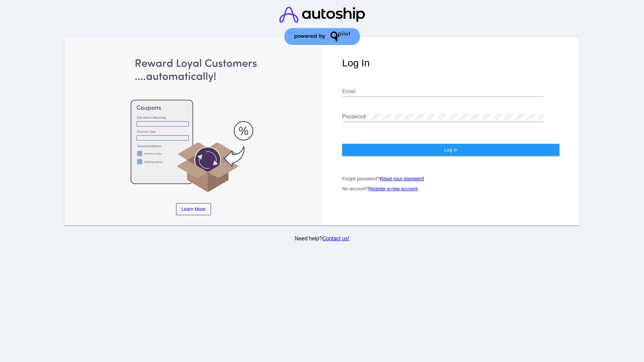  Describe the element at coordinates (402, 178) in the screenshot. I see `a: Reset your password` at that location.